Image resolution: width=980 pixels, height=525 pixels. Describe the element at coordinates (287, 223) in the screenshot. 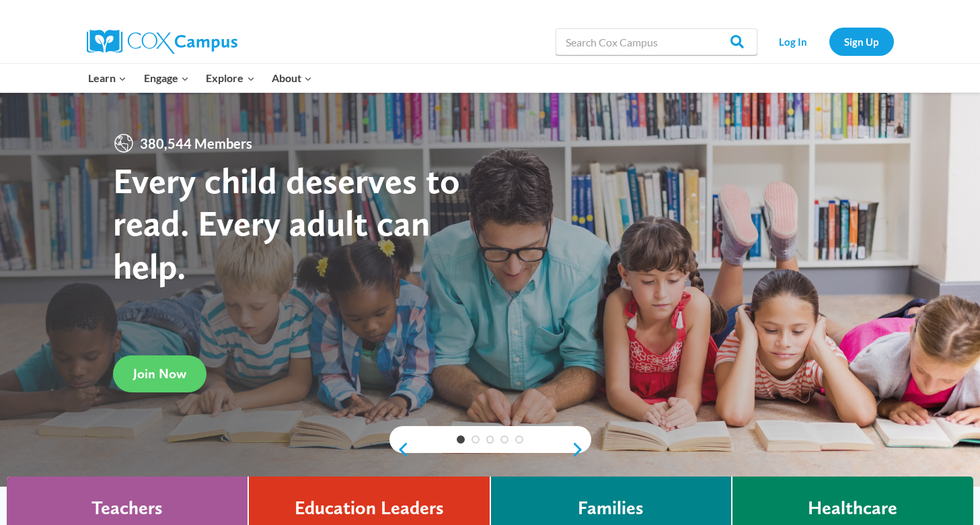

I see `strong: Every child deserves to read. Every adult can help.` at that location.